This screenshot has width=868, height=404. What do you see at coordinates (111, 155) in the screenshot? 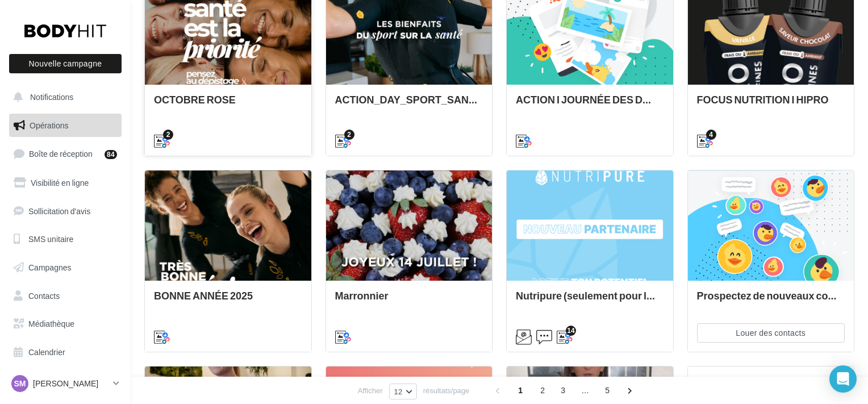
I see `div: 84` at bounding box center [111, 155].